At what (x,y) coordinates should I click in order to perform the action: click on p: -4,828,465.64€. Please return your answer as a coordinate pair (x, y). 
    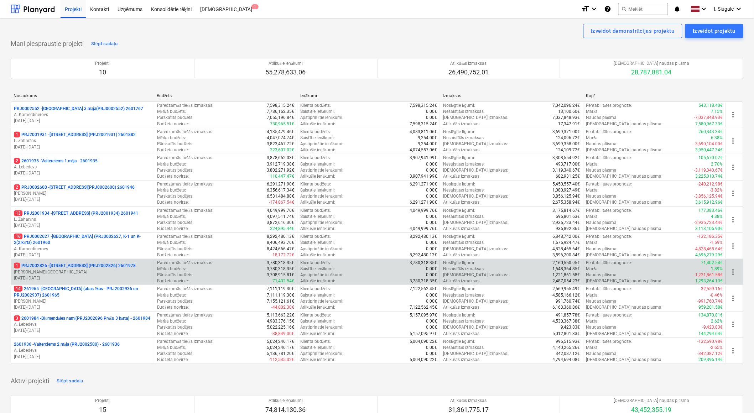
    Looking at the image, I should click on (708, 249).